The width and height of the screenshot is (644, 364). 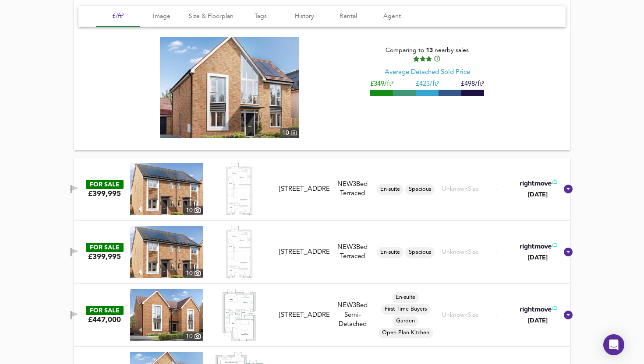 I want to click on span: £ 423/ft², so click(x=427, y=84).